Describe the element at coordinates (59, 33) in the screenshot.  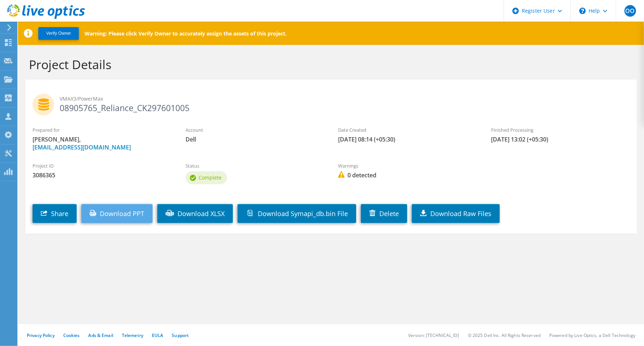
I see `button: Verify Owner` at that location.